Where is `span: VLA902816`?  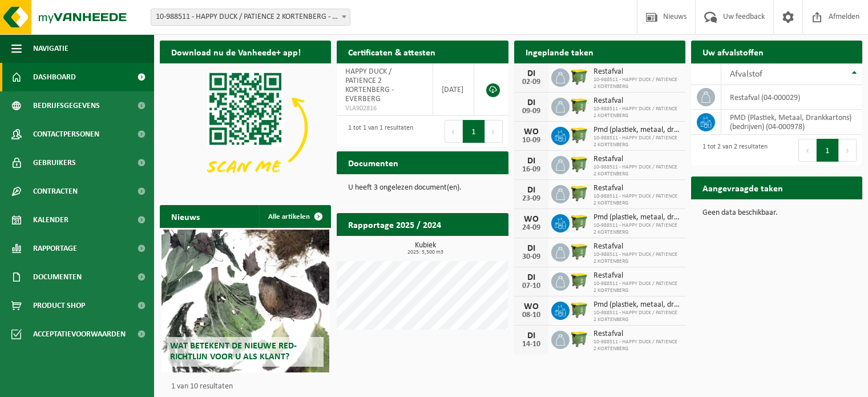 span: VLA902816 is located at coordinates (385, 109).